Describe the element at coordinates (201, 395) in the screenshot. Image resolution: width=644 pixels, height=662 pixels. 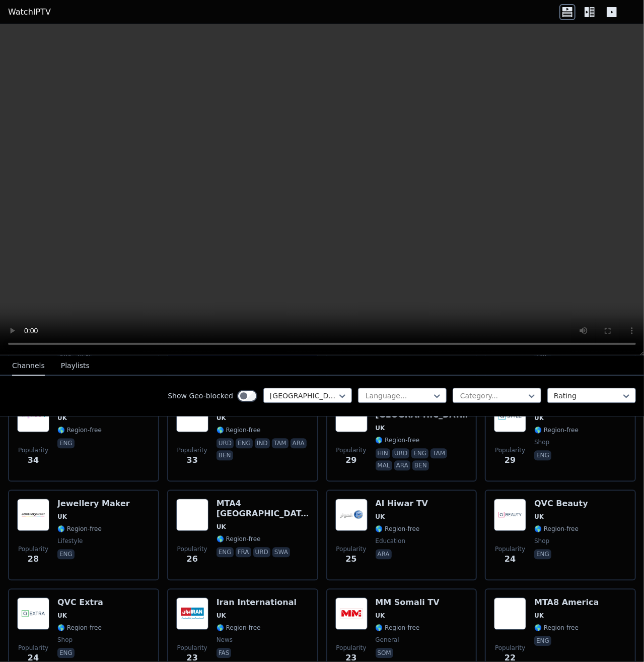
I see `label: Show Geo-blocked` at that location.